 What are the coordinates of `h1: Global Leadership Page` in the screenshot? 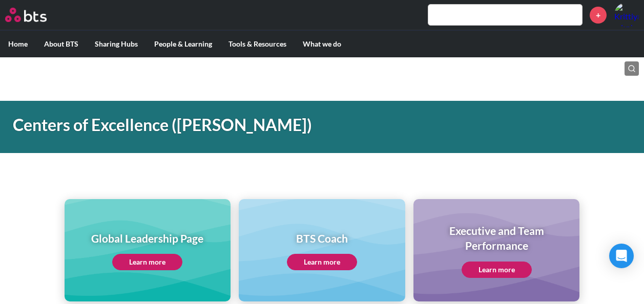 It's located at (147, 238).